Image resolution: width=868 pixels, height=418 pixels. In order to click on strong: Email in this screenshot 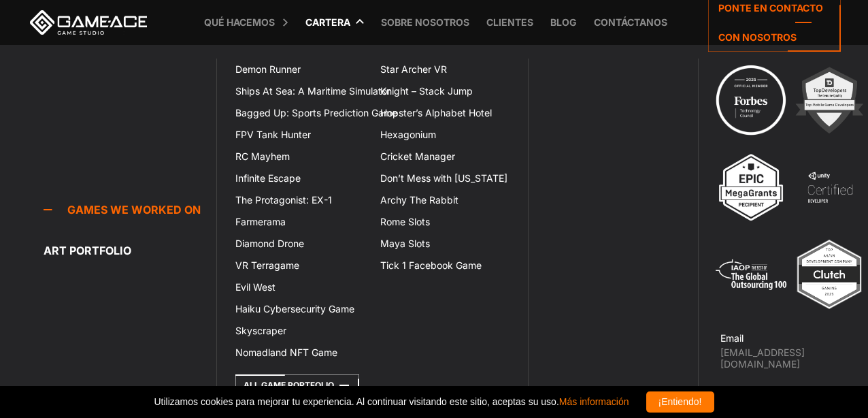, I will do `click(732, 338)`.